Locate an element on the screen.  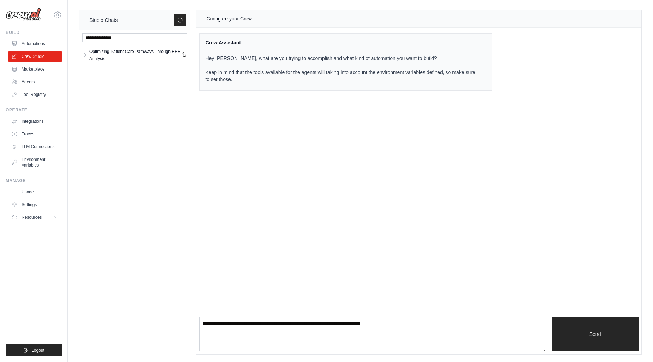
div: Optimizing Patient Care Pathways Through EHR Analysis is located at coordinates (135, 55).